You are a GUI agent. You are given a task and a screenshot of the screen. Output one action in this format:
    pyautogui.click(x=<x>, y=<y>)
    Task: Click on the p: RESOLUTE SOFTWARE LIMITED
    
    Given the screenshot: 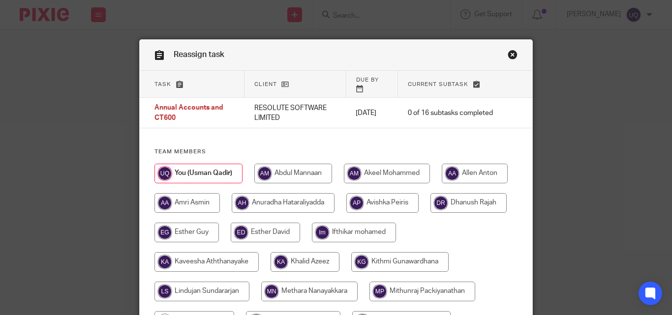 What is the action you would take?
    pyautogui.click(x=295, y=113)
    